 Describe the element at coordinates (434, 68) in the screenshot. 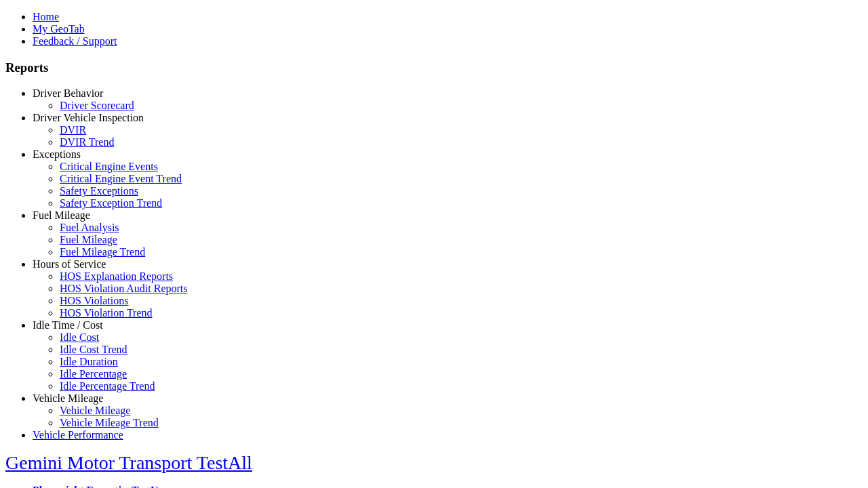

I see `h3: Reports` at that location.